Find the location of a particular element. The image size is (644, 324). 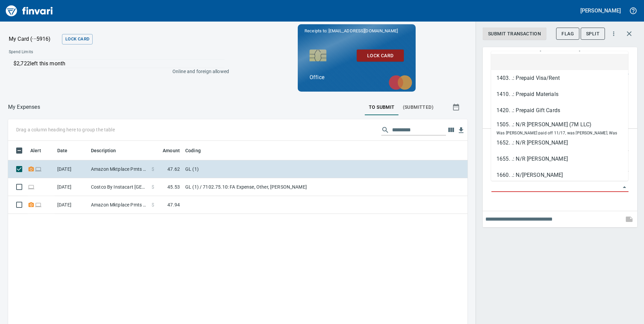

p: My Card (···5916) is located at coordinates (34, 39).